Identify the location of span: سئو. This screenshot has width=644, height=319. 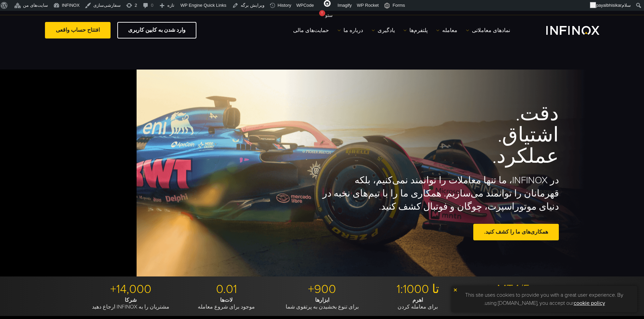
(329, 15).